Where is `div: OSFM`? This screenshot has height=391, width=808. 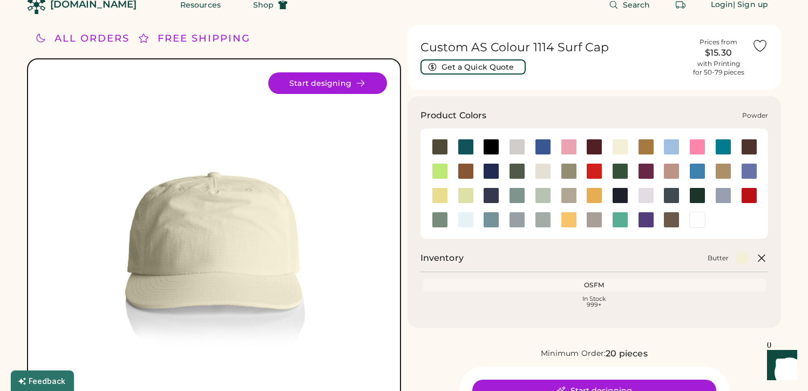
div: OSFM is located at coordinates (594, 285).